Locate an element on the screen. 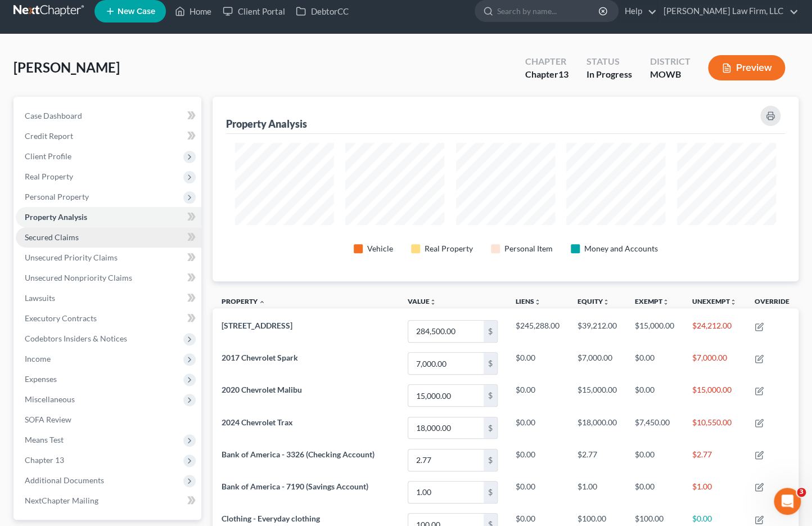 This screenshot has height=526, width=812. td: $7,450.00 is located at coordinates (655, 428).